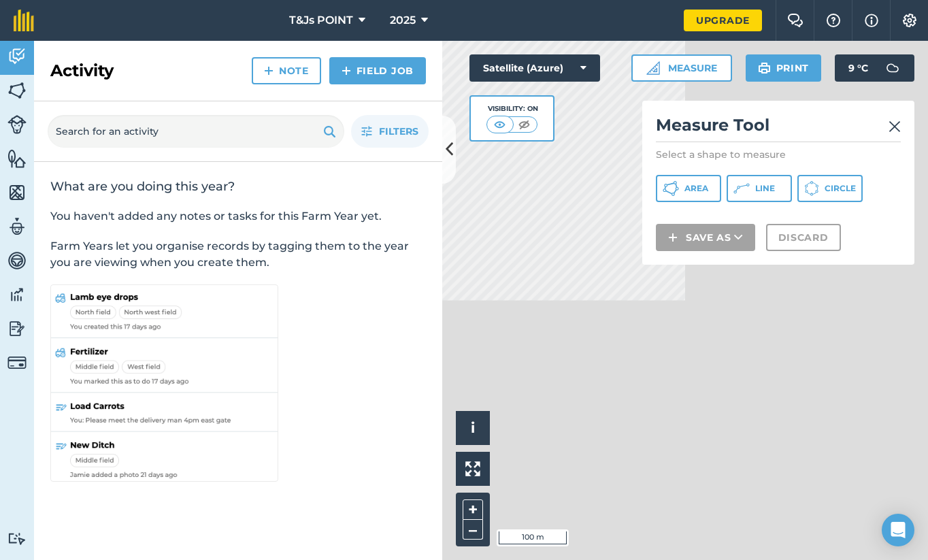  What do you see at coordinates (24, 21) in the screenshot?
I see `img: fieldmargin Logo` at bounding box center [24, 21].